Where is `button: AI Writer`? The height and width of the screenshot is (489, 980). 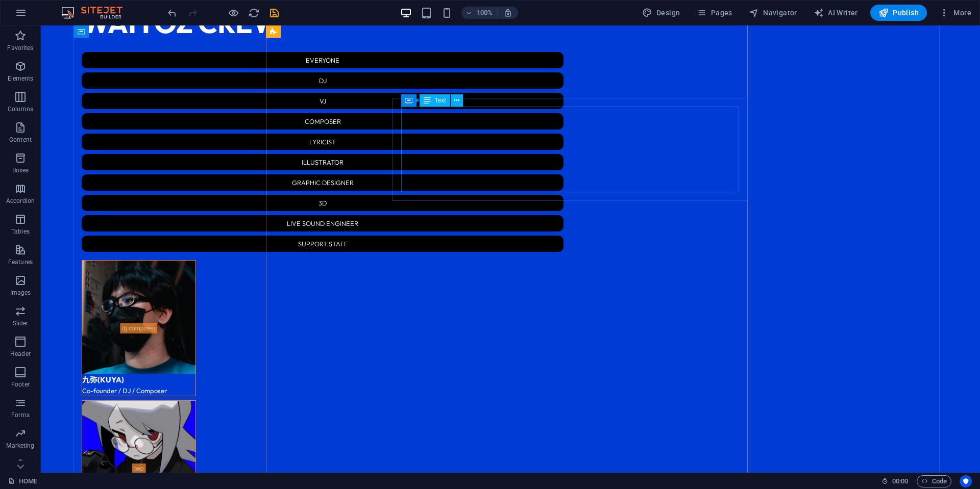
button: AI Writer is located at coordinates (836, 13).